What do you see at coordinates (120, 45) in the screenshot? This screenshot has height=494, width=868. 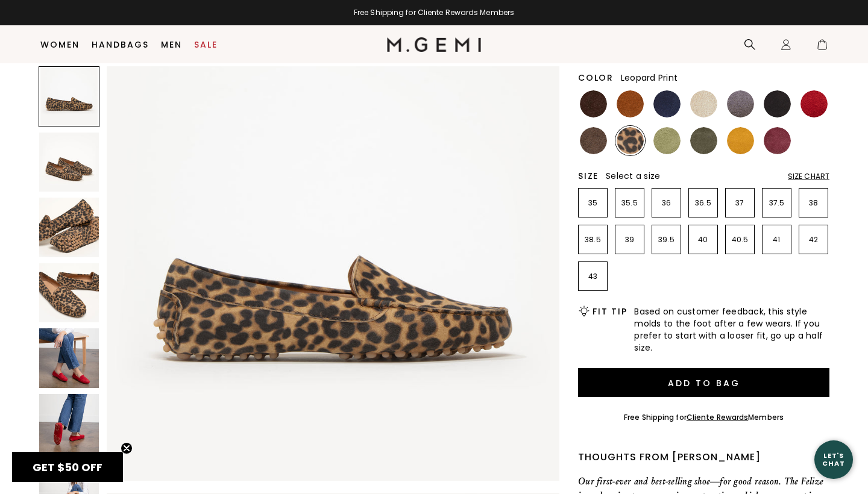 I see `a: Handbags` at bounding box center [120, 45].